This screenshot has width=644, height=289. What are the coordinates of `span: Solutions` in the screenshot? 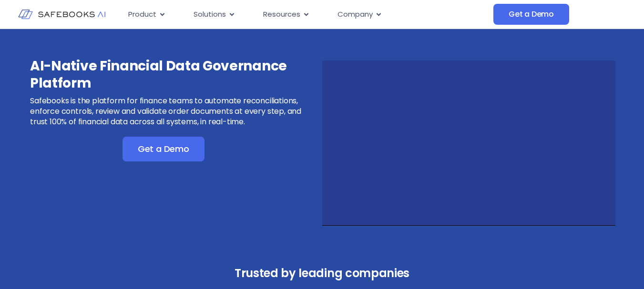 It's located at (210, 14).